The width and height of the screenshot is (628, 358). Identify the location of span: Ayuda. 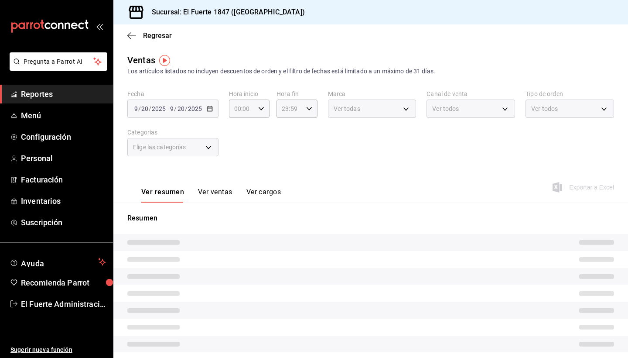
(58, 262).